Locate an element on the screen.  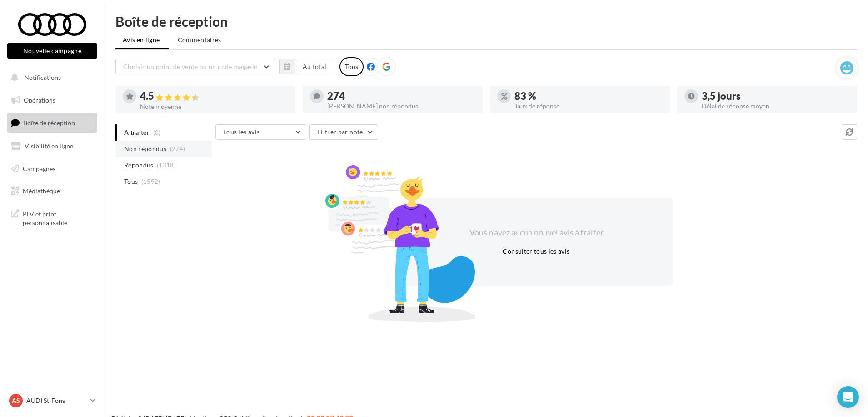
div: 4.5 is located at coordinates (214, 96).